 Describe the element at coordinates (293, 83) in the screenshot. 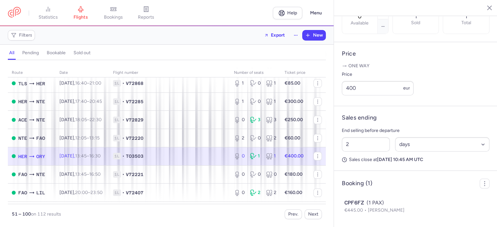

I see `strong: €85.00` at that location.